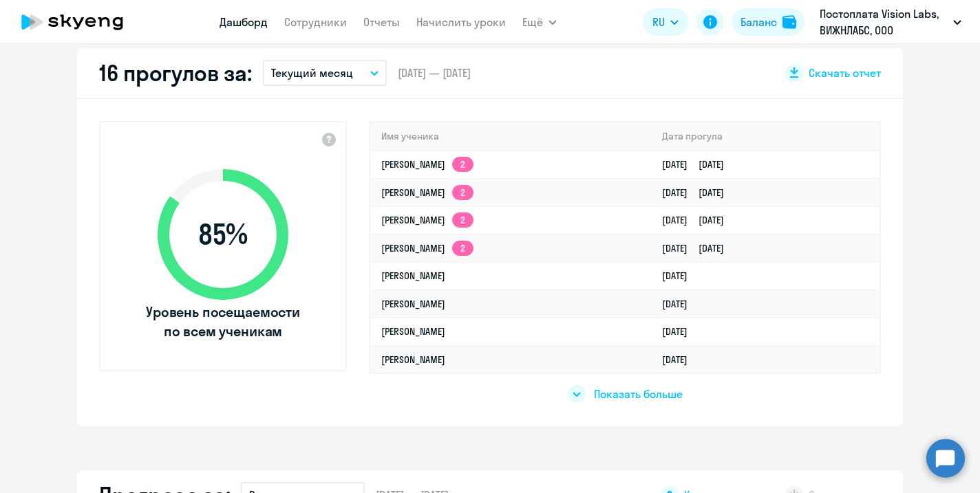 Image resolution: width=980 pixels, height=493 pixels. What do you see at coordinates (312, 73) in the screenshot?
I see `p: Текущий месяц` at bounding box center [312, 73].